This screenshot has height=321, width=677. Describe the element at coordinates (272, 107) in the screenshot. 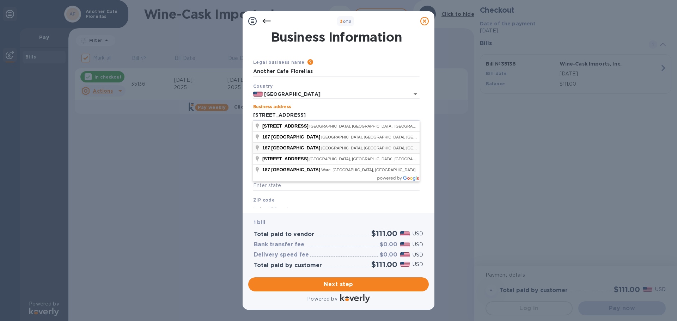

I see `label: Business address` at that location.